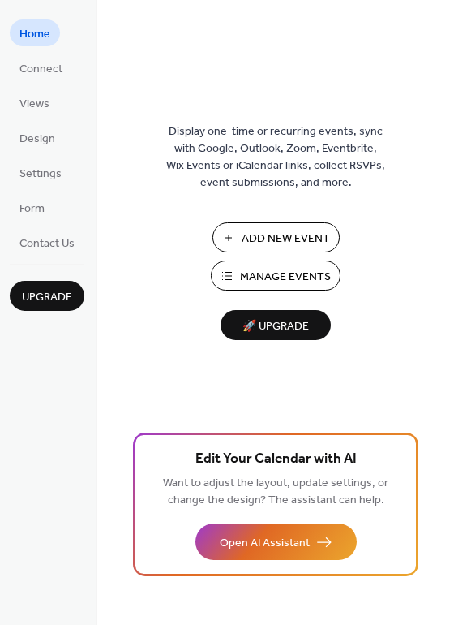 The height and width of the screenshot is (625, 454). I want to click on span: Form, so click(32, 209).